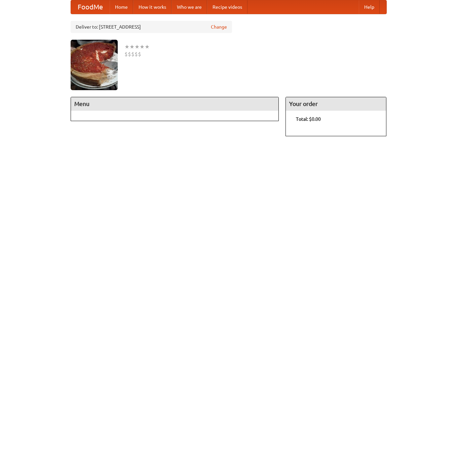  What do you see at coordinates (369, 7) in the screenshot?
I see `a: Help` at bounding box center [369, 7].